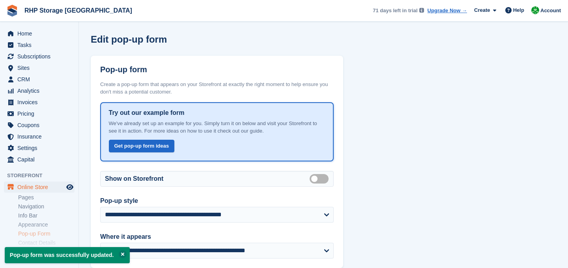 This screenshot has width=568, height=268. Describe the element at coordinates (217, 201) in the screenshot. I see `label: Pop-up style` at that location.